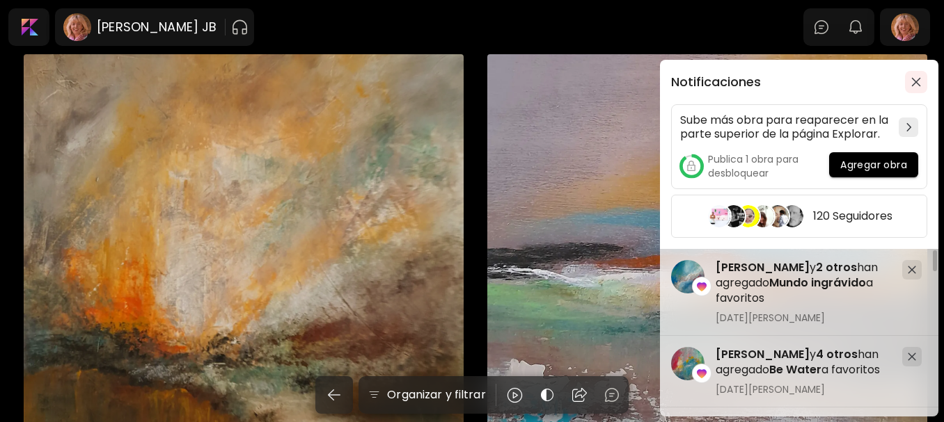 The height and width of the screenshot is (422, 944). I want to click on h5: Notificaciones, so click(716, 82).